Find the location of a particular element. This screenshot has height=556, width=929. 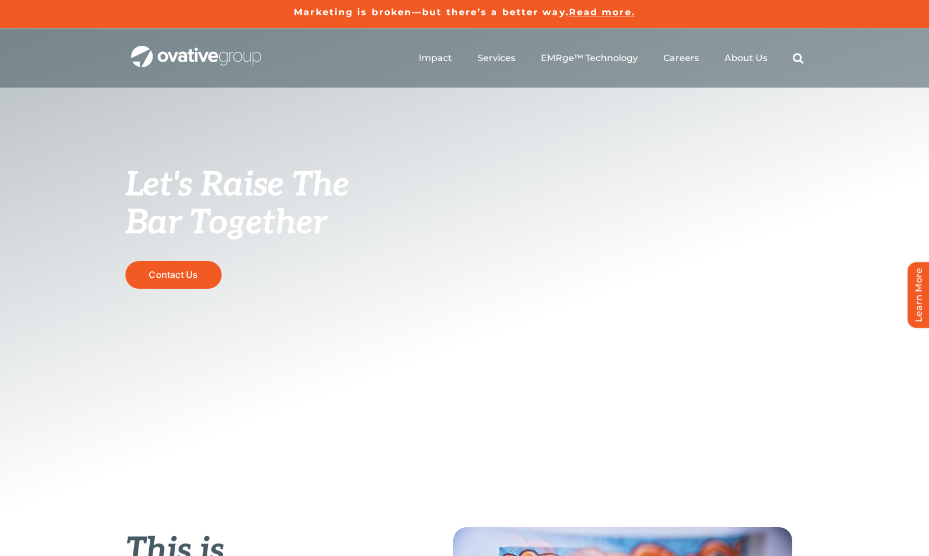

span: Services is located at coordinates (496, 58).